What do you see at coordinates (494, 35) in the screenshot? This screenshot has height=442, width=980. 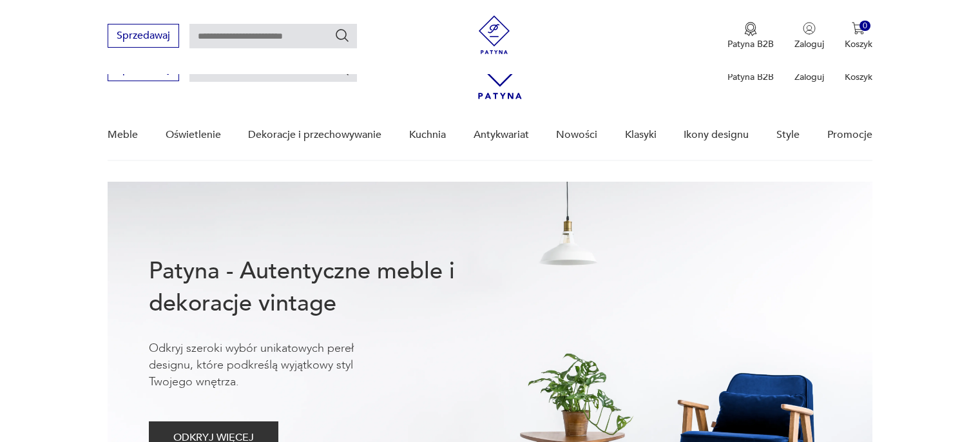 I see `img: Patyna - sklep z meblami i dekoracjami vintage` at bounding box center [494, 35].